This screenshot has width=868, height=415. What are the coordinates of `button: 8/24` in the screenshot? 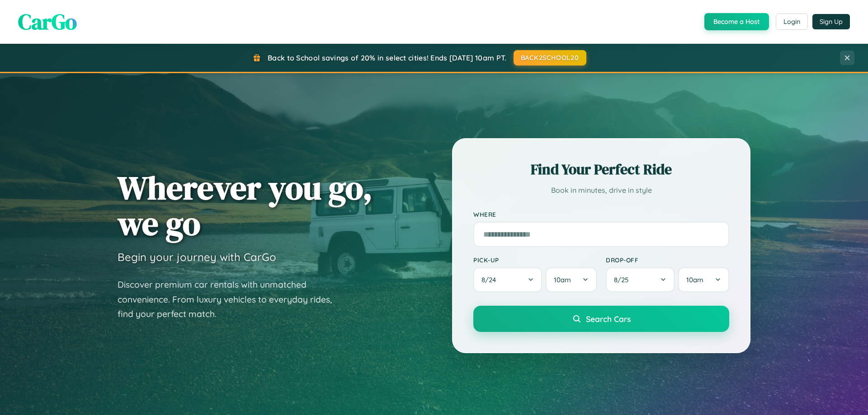 It's located at (508, 279).